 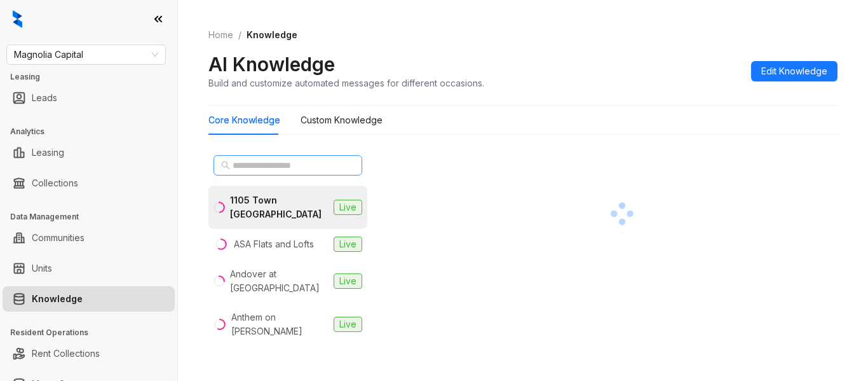 I want to click on a: Knowledge, so click(x=58, y=299).